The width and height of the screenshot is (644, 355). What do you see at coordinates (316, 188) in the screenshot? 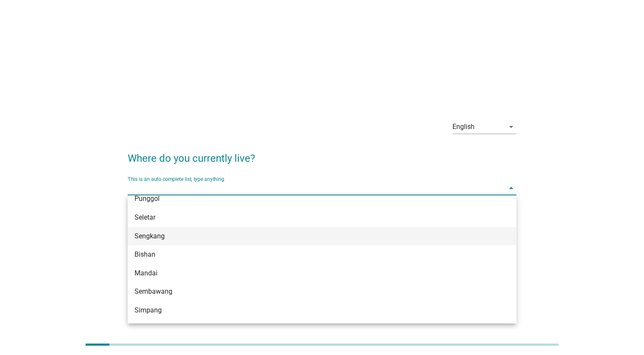
I see `input: This is an auto complete list, type anything` at bounding box center [316, 188].